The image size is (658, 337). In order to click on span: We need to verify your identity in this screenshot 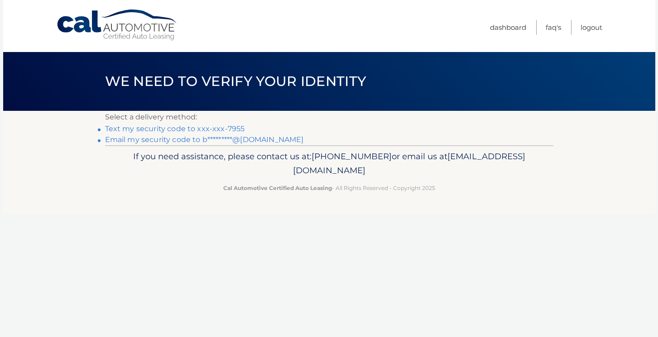, I will do `click(235, 81)`.